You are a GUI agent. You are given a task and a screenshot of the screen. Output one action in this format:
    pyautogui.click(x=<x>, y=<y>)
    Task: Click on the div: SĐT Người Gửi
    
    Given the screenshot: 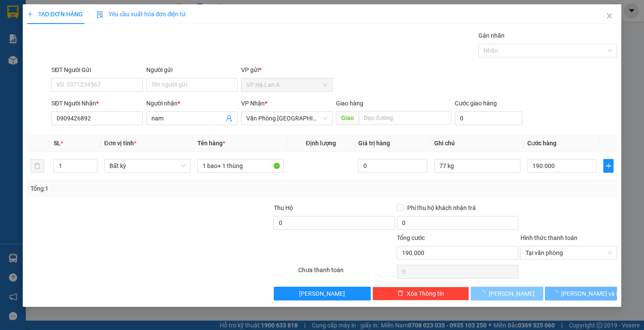 What is the action you would take?
    pyautogui.click(x=97, y=70)
    